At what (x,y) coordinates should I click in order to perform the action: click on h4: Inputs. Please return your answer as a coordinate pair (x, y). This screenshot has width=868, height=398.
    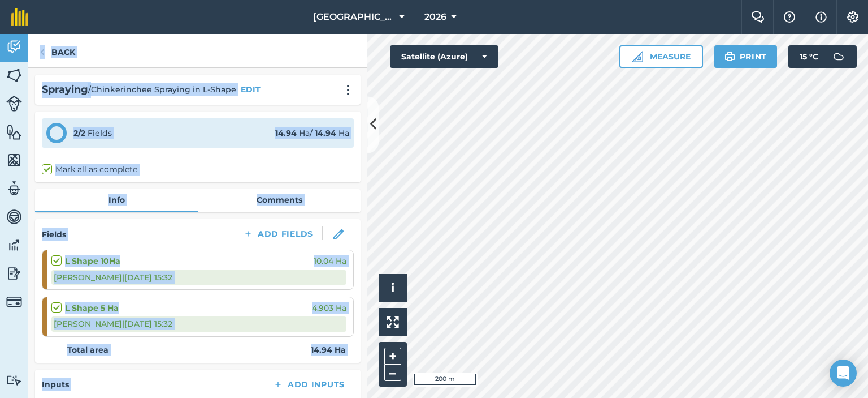
    Looking at the image, I should click on (56, 384).